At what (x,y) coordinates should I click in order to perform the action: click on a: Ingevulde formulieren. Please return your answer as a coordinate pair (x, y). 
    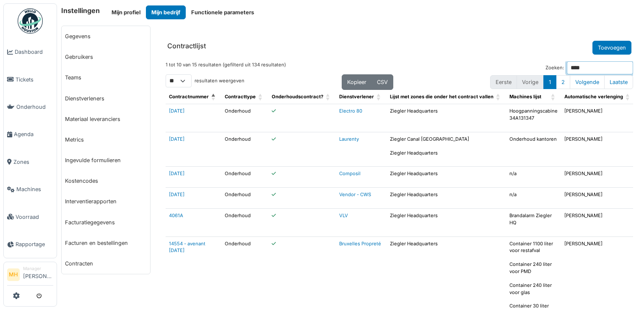
    Looking at the image, I should click on (106, 160).